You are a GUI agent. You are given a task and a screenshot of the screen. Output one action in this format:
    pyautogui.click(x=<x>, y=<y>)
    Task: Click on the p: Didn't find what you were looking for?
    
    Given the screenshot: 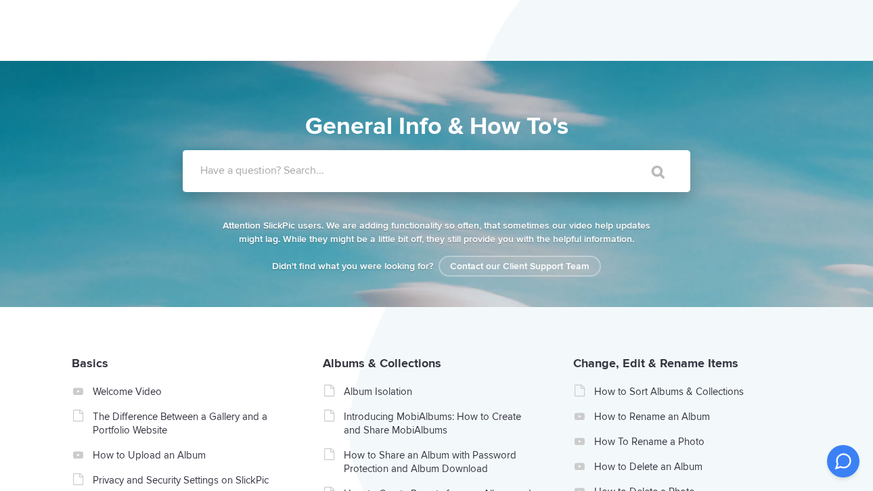 What is the action you would take?
    pyautogui.click(x=436, y=267)
    